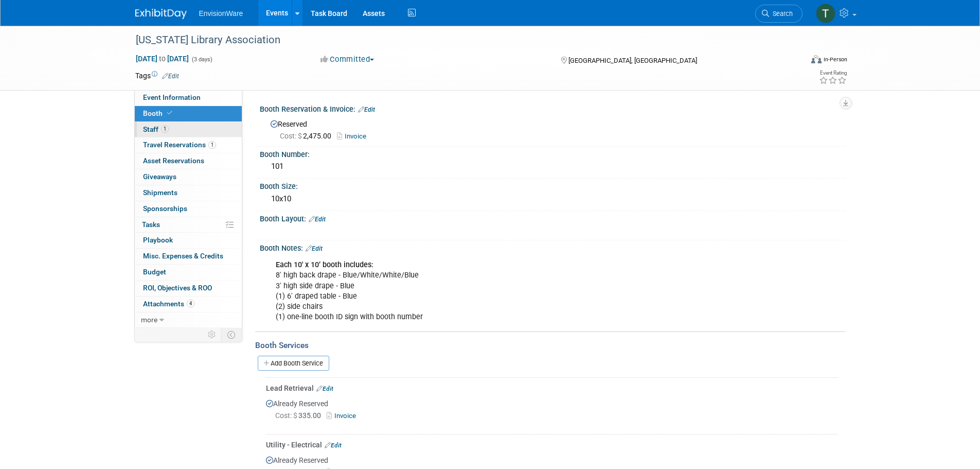 The image size is (980, 469). I want to click on span: Attachments, so click(169, 303).